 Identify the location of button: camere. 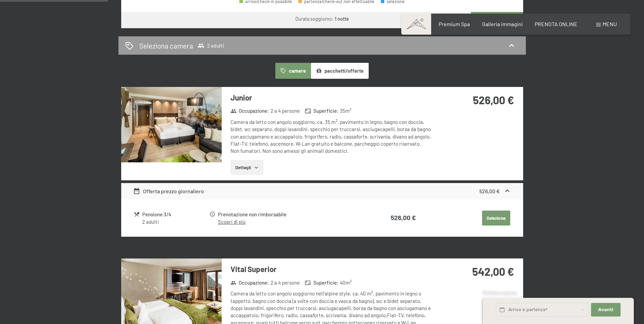
(293, 71).